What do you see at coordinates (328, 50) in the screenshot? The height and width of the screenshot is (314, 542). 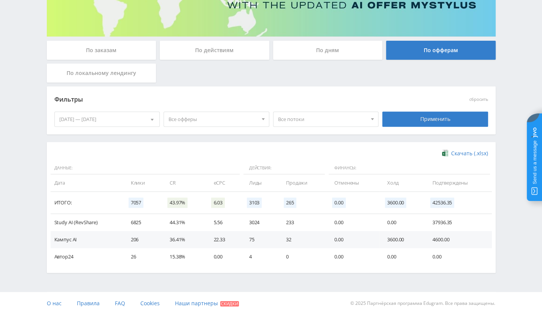 I see `div: По дням` at bounding box center [328, 50].